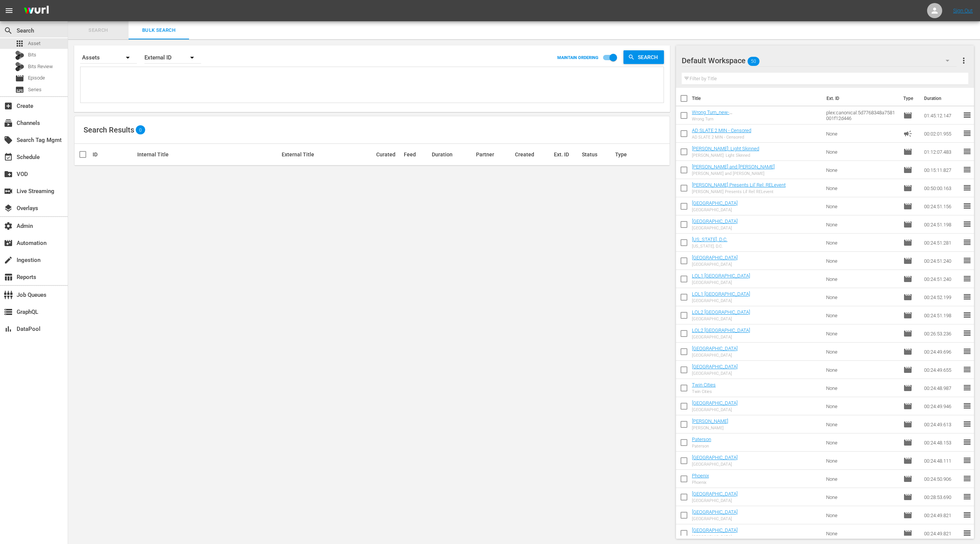  I want to click on span: Ingestion, so click(8, 260).